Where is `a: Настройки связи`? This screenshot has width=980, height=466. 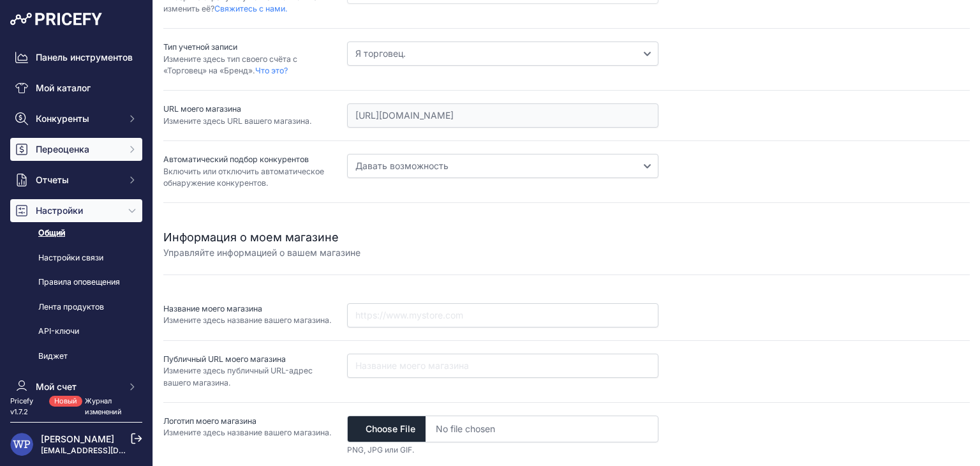
a: Настройки связи is located at coordinates (76, 258).